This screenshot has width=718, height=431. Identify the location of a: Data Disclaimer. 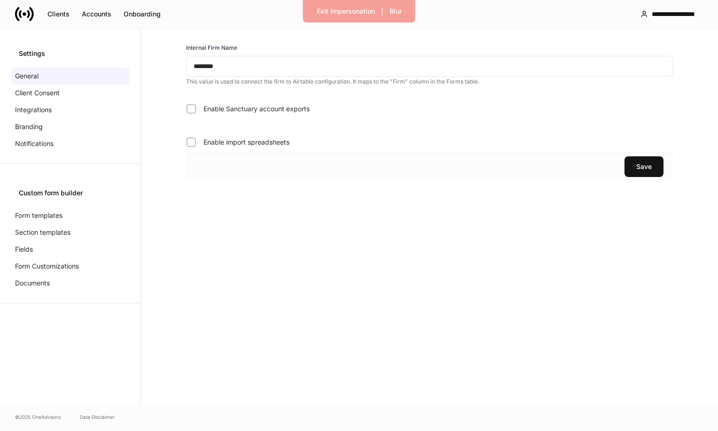
(97, 417).